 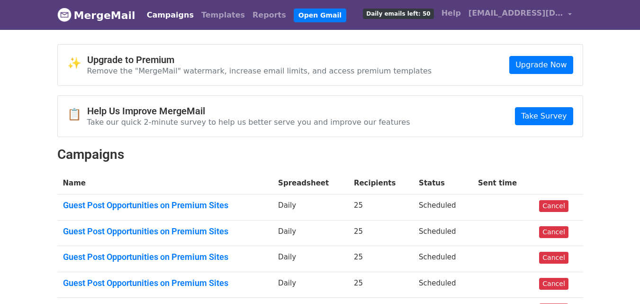 What do you see at coordinates (442, 183) in the screenshot?
I see `th: Status` at bounding box center [442, 183].